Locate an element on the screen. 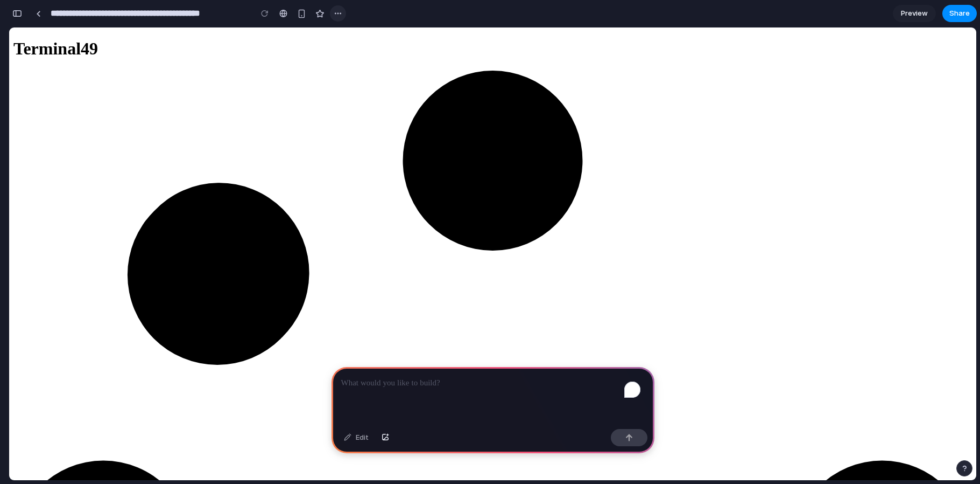 The image size is (980, 484). span: Share is located at coordinates (960, 13).